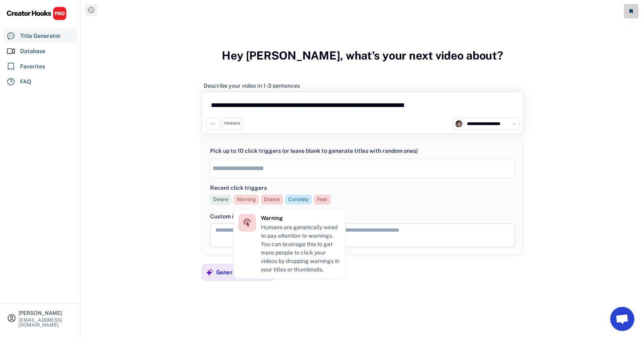 The width and height of the screenshot is (644, 339). Describe the element at coordinates (272, 199) in the screenshot. I see `div: Drama` at that location.